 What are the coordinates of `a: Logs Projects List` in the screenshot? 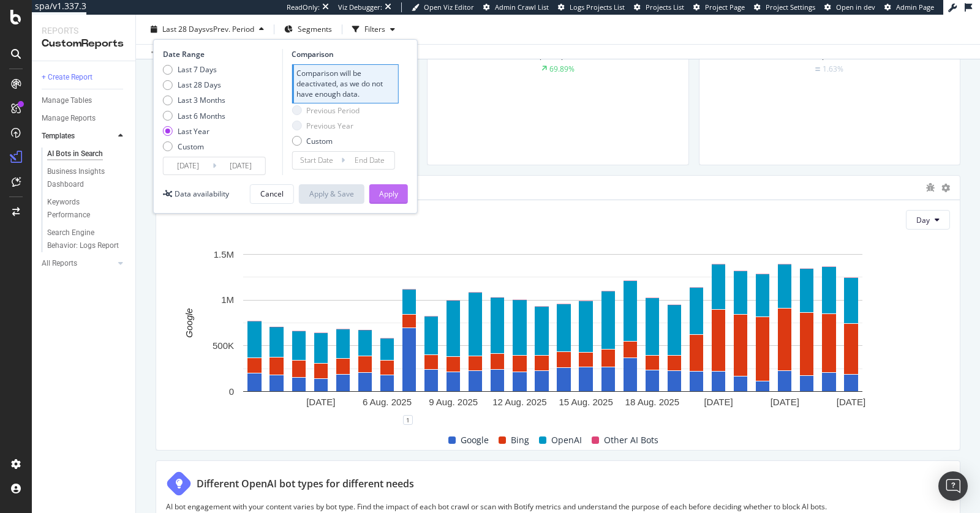 It's located at (591, 7).